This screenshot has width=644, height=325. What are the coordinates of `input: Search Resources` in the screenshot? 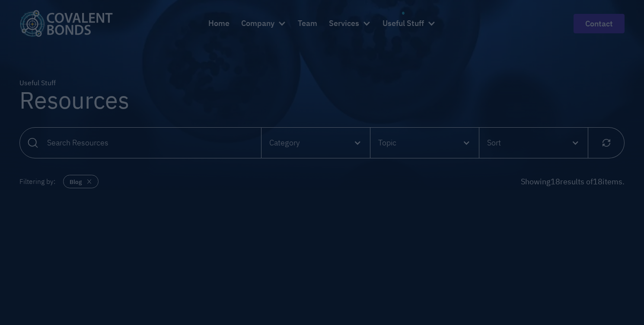 It's located at (141, 143).